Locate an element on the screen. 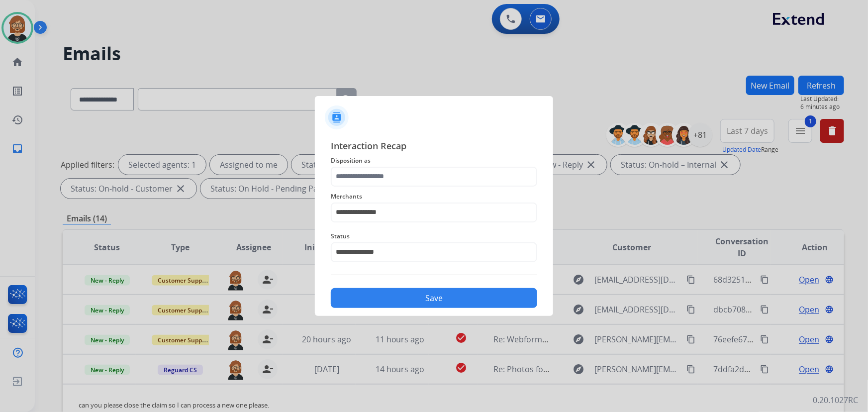 The image size is (868, 412). span: Disposition as is located at coordinates (434, 161).